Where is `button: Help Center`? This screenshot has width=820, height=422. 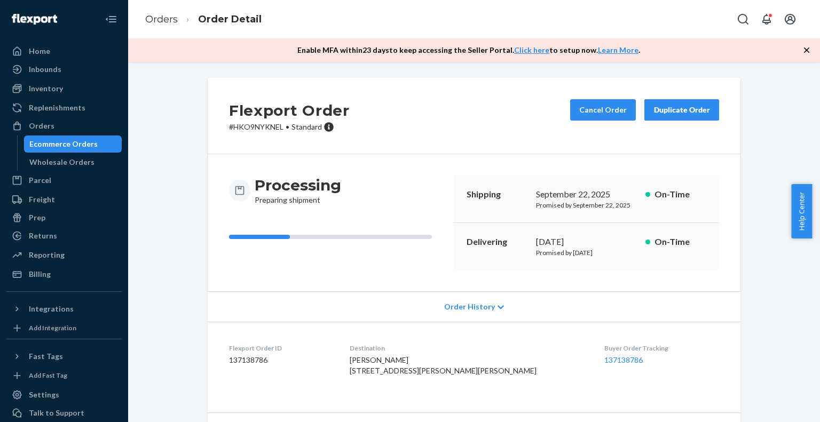 button: Help Center is located at coordinates (801, 211).